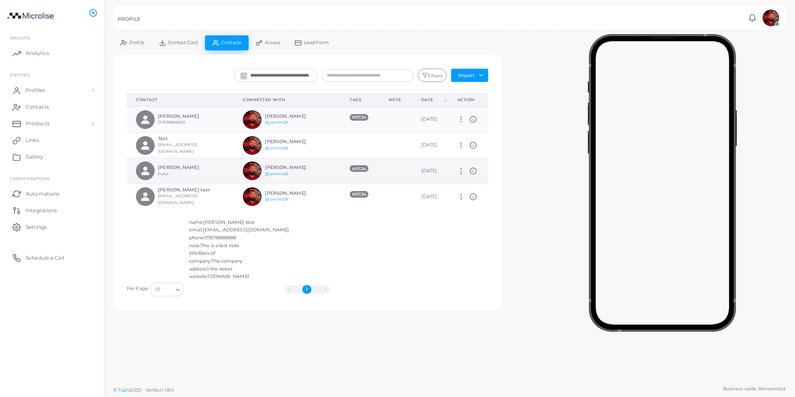 The height and width of the screenshot is (397, 795). I want to click on a: logo, so click(30, 15).